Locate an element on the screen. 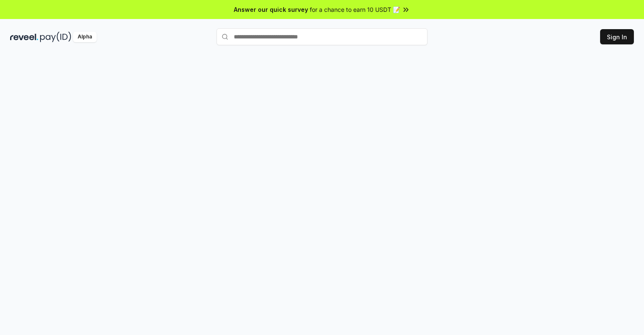 The image size is (644, 335). div: Alpha is located at coordinates (85, 37).